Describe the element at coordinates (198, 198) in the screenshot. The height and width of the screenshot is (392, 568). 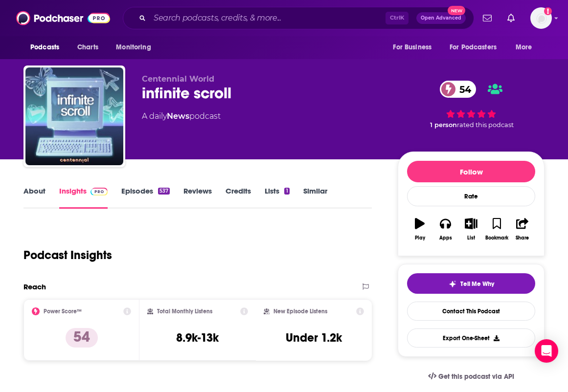
I see `a: Reviews` at that location.